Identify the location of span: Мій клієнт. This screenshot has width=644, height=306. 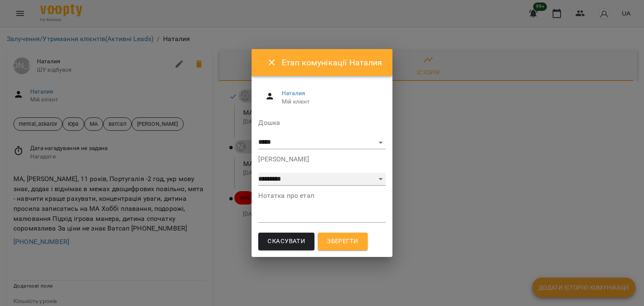
(330, 102).